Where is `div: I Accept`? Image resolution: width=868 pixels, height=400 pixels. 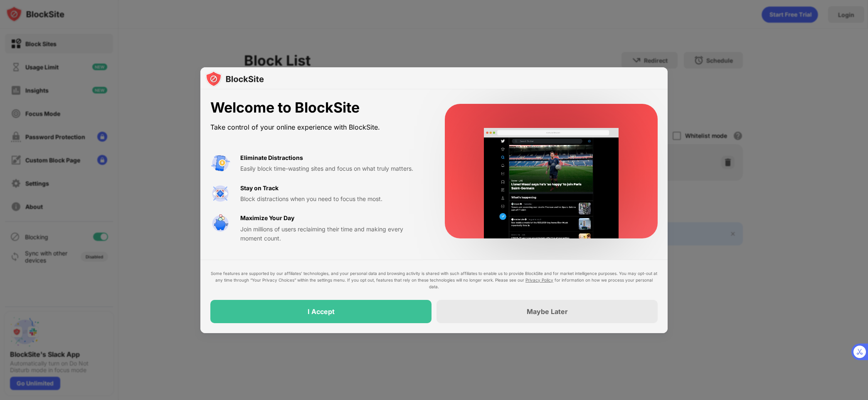
div: I Accept is located at coordinates (321, 311).